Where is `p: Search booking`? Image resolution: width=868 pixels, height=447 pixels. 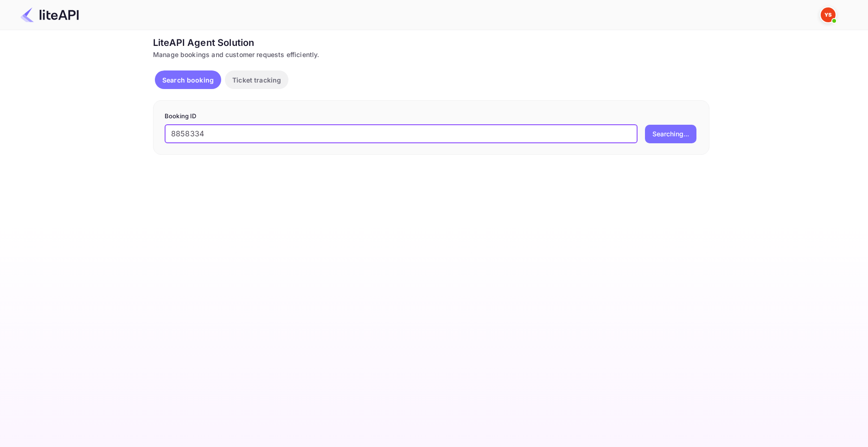 p: Search booking is located at coordinates (188, 80).